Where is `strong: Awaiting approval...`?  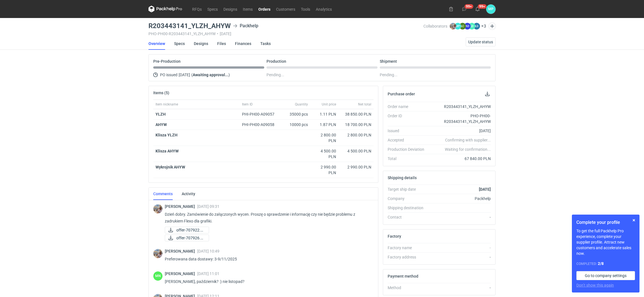
strong: Awaiting approval... is located at coordinates (210, 75).